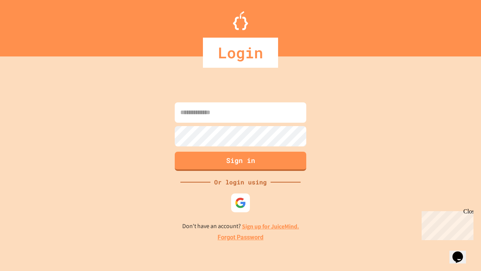 The width and height of the screenshot is (481, 271). What do you see at coordinates (241, 21) in the screenshot?
I see `img: Logo.svg` at bounding box center [241, 21].